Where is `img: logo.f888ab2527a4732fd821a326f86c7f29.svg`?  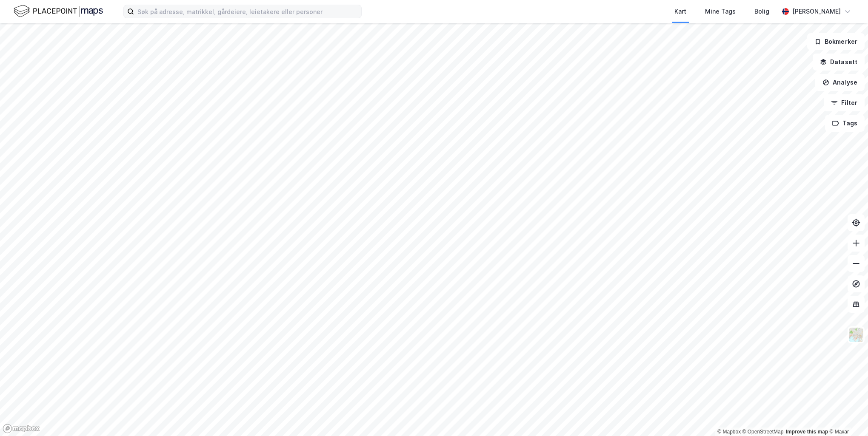 img: logo.f888ab2527a4732fd821a326f86c7f29.svg is located at coordinates (58, 11).